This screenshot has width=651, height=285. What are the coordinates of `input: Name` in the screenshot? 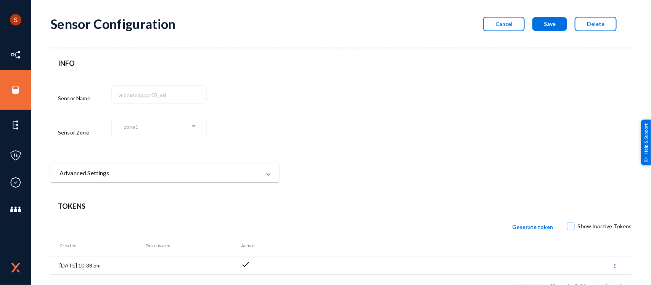 It's located at (161, 95).